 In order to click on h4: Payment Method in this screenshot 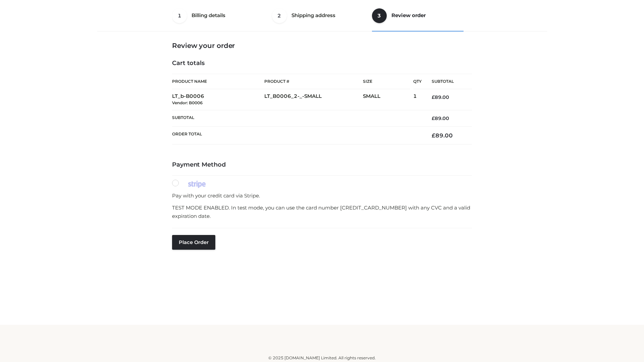, I will do `click(322, 165)`.